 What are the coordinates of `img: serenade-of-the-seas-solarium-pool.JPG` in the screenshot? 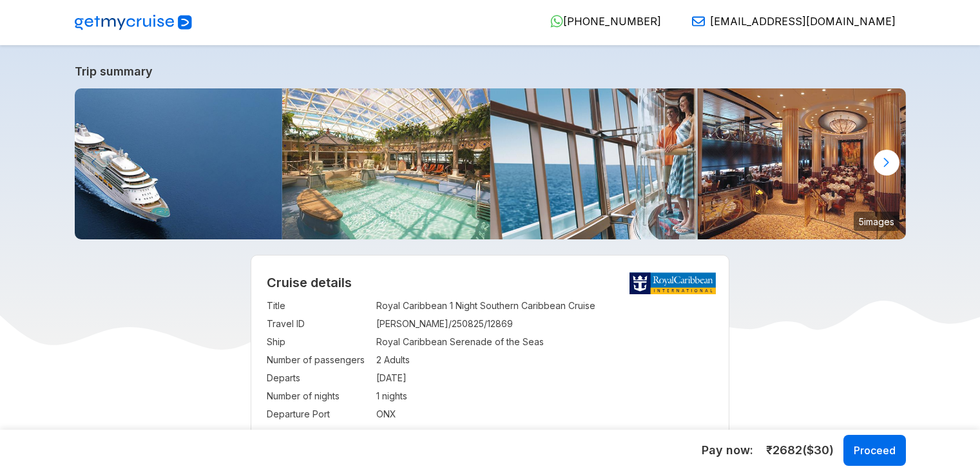 It's located at (386, 163).